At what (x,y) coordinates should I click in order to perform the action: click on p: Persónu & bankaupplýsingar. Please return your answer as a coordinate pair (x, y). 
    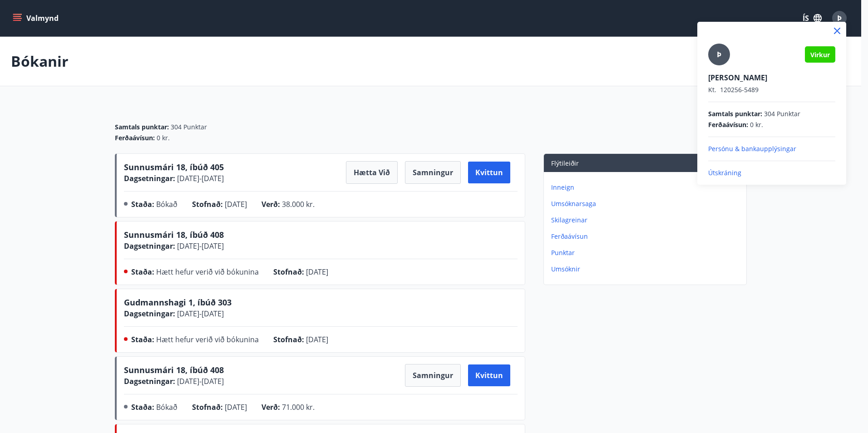
    Looking at the image, I should click on (771, 149).